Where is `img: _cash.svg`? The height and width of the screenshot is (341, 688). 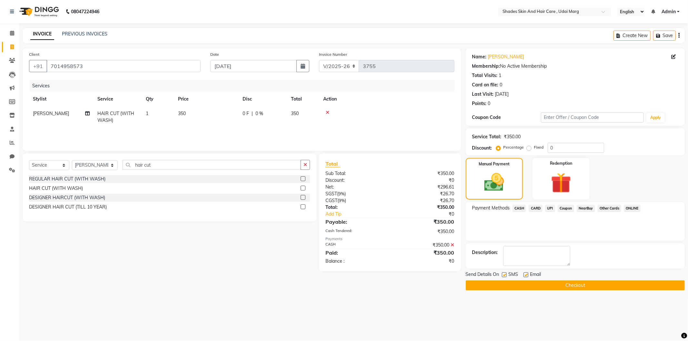 img: _cash.svg is located at coordinates (494, 182).